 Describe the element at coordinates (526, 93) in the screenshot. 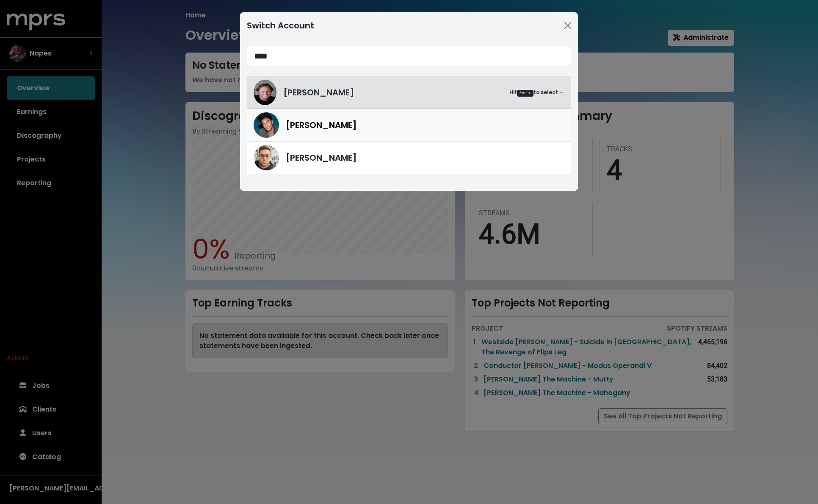

I see `kbd: Enter` at that location.